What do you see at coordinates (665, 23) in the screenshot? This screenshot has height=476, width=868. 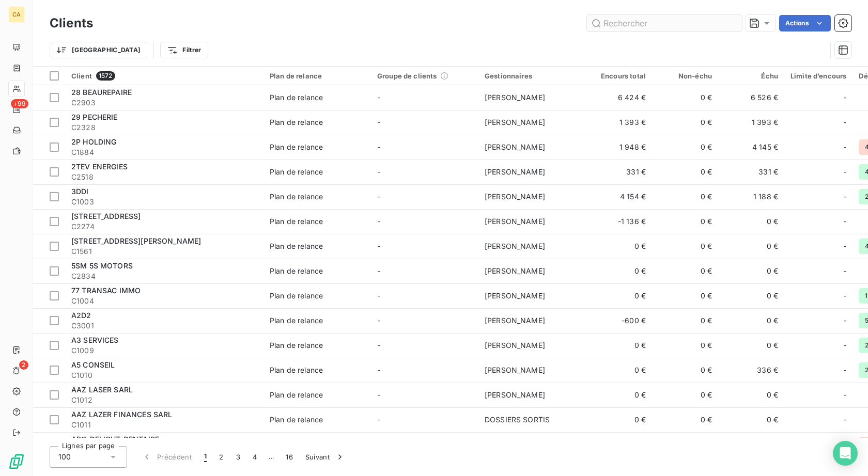 I see `input: Rechercher` at bounding box center [665, 23].